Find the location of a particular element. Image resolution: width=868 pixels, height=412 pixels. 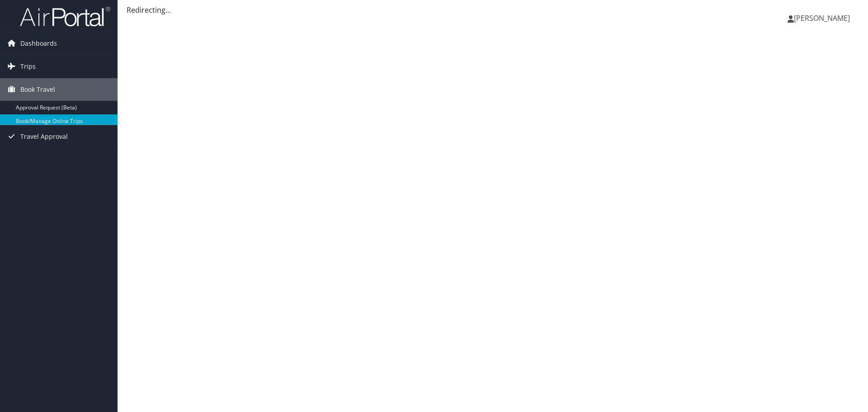

img: airportal-logo.png is located at coordinates (65, 17).